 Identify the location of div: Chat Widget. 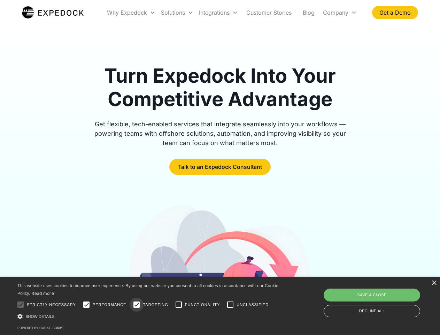
(382, 297).